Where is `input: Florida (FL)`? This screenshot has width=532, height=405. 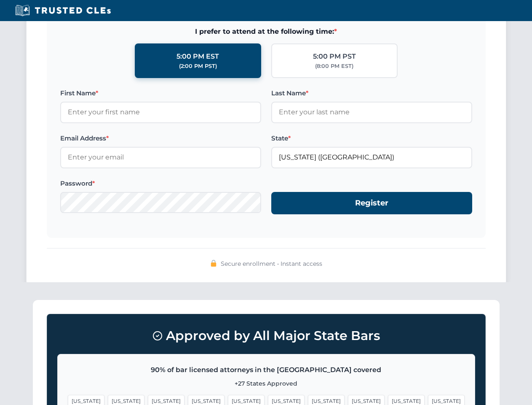 input: Florida (FL) is located at coordinates (372, 157).